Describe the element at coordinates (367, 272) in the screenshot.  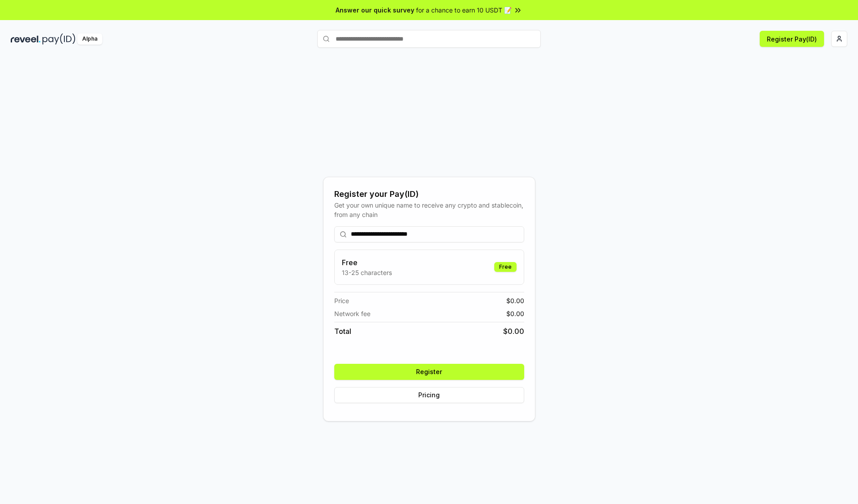
I see `p: 13-25 characters` at that location.